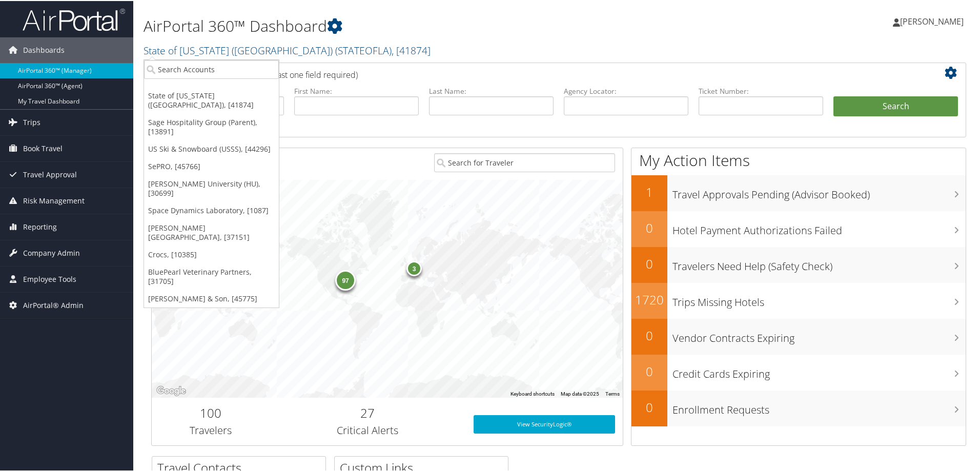 Image resolution: width=980 pixels, height=471 pixels. Describe the element at coordinates (345, 279) in the screenshot. I see `div: 97` at that location.